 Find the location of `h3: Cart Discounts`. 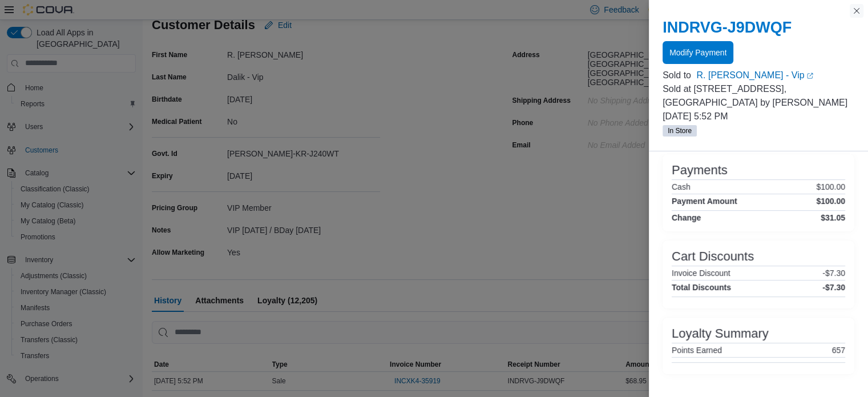

h3: Cart Discounts is located at coordinates (712, 256).